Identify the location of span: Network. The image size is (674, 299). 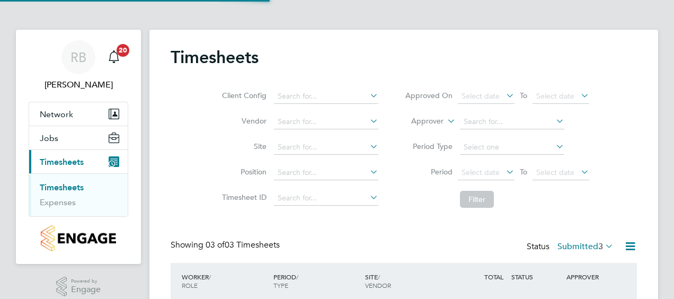
(56, 114).